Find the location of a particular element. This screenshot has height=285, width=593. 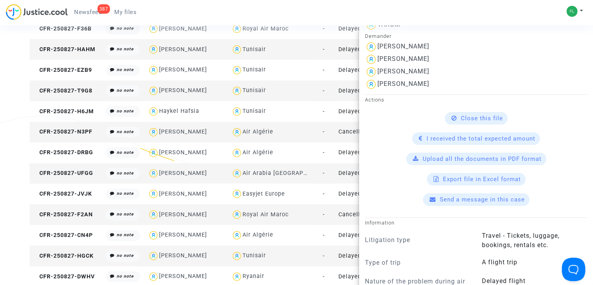

span: A flight trip is located at coordinates (499, 262).